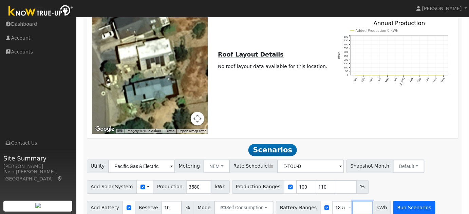  Describe the element at coordinates (253, 166) in the screenshot. I see `span: Rate Schedule` at that location.